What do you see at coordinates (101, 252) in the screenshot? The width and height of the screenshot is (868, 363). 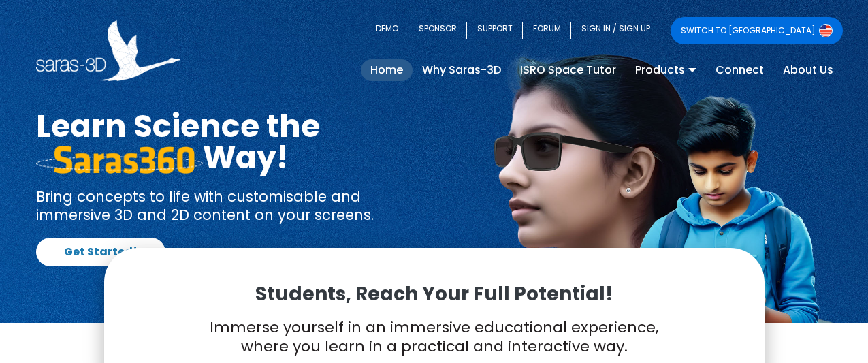 I see `a: Get Started!` at bounding box center [101, 252].